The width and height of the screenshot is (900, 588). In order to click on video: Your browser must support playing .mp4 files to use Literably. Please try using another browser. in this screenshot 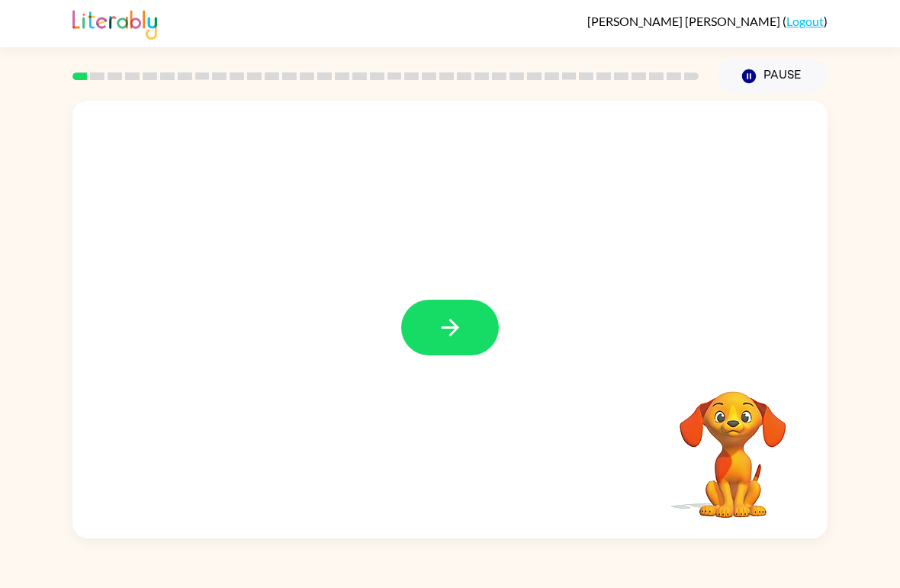, I will do `click(733, 444)`.